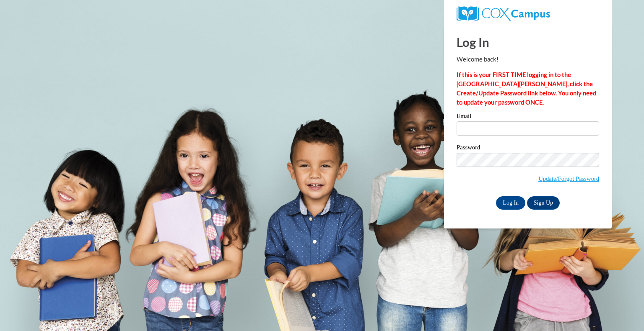  What do you see at coordinates (503, 13) in the screenshot?
I see `a: COX Campus` at bounding box center [503, 13].